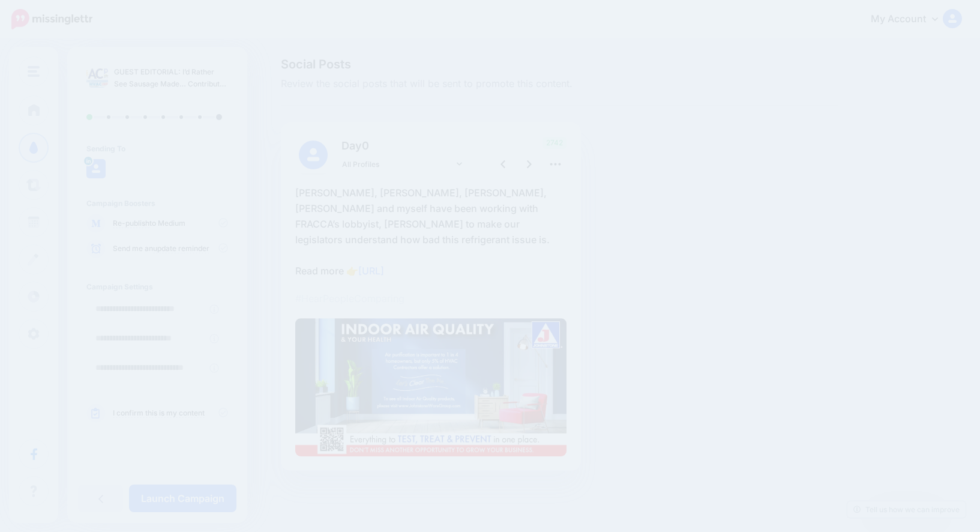 The height and width of the screenshot is (532, 980). Describe the element at coordinates (365, 145) in the screenshot. I see `span: 0` at that location.